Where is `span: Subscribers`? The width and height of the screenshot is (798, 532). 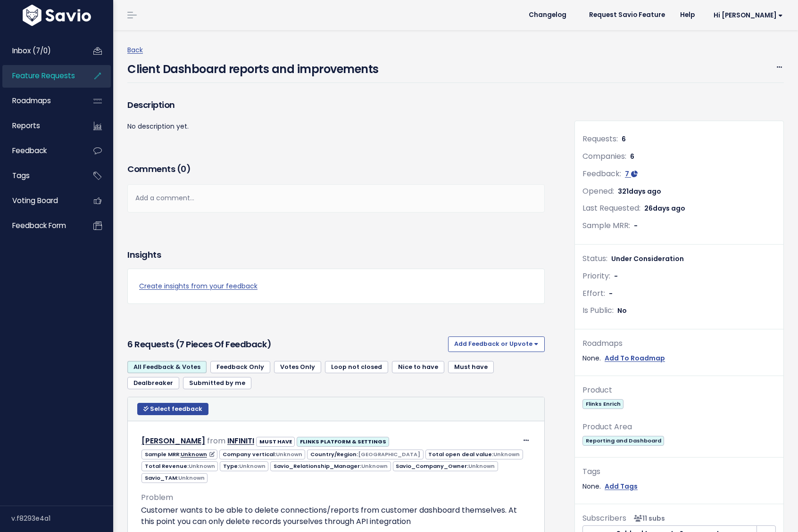 span: Subscribers is located at coordinates (604, 518).